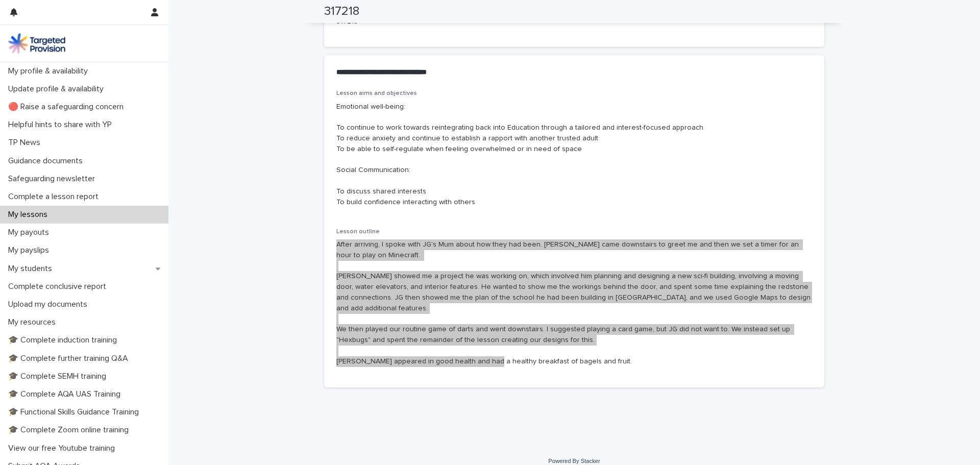  Describe the element at coordinates (63, 448) in the screenshot. I see `p: View our free Youtube training` at that location.